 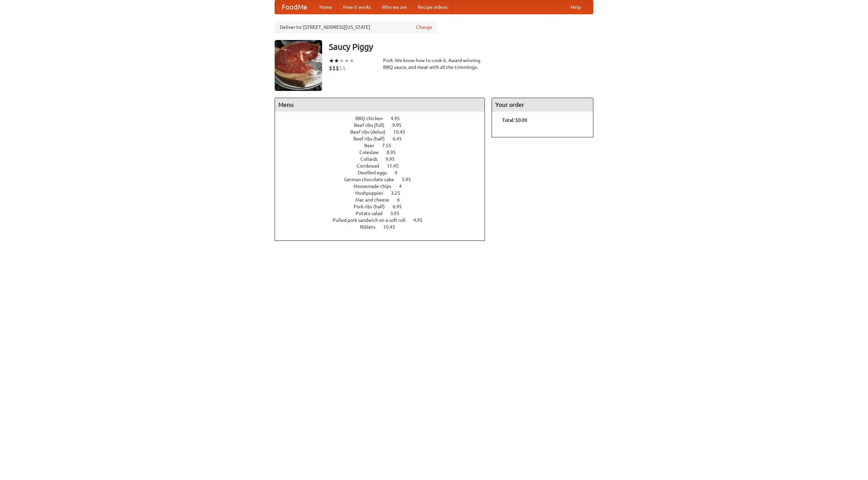 I want to click on span: Housemade chips, so click(x=376, y=186).